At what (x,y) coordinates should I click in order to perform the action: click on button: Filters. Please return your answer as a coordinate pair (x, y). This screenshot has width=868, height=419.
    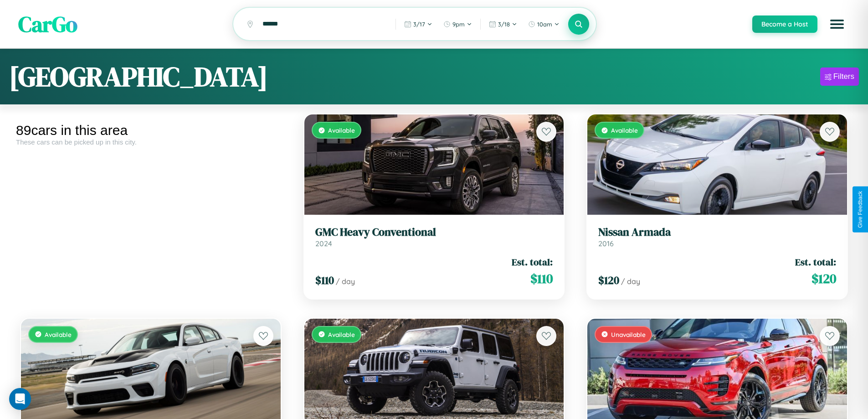
    Looking at the image, I should click on (839, 77).